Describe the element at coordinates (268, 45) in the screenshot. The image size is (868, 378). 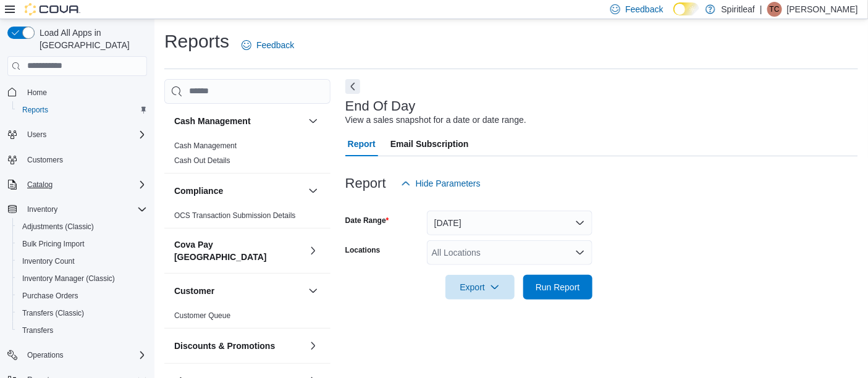
I see `a: Feedback` at that location.